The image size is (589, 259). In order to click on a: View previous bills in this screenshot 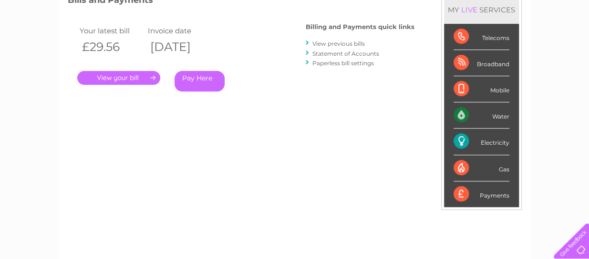, I will do `click(339, 43)`.